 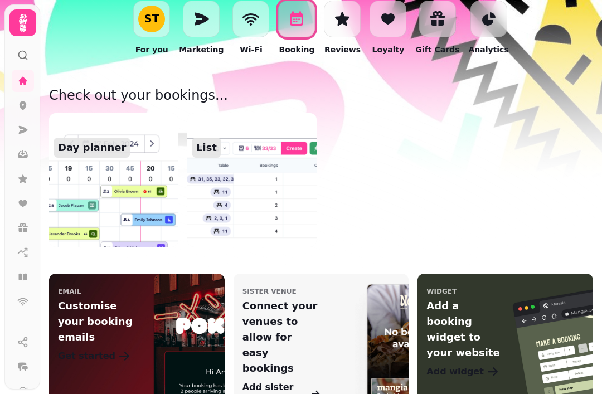 I want to click on p: email, so click(x=70, y=292).